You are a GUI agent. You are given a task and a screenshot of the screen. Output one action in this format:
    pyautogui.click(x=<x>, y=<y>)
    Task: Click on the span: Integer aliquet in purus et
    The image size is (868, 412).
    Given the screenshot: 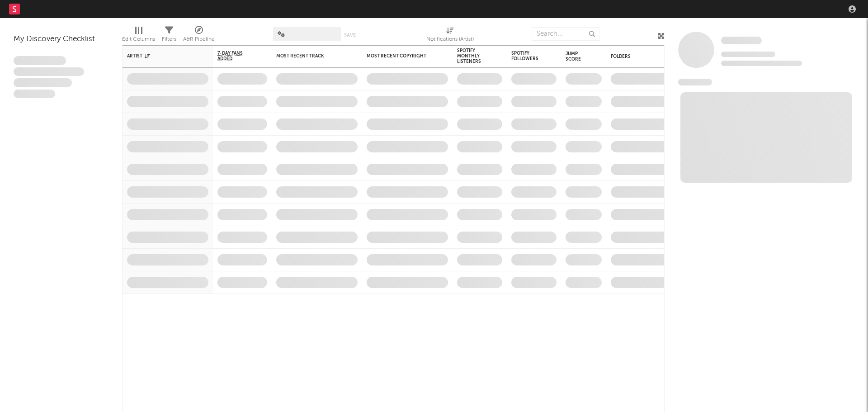 What is the action you would take?
    pyautogui.click(x=49, y=72)
    